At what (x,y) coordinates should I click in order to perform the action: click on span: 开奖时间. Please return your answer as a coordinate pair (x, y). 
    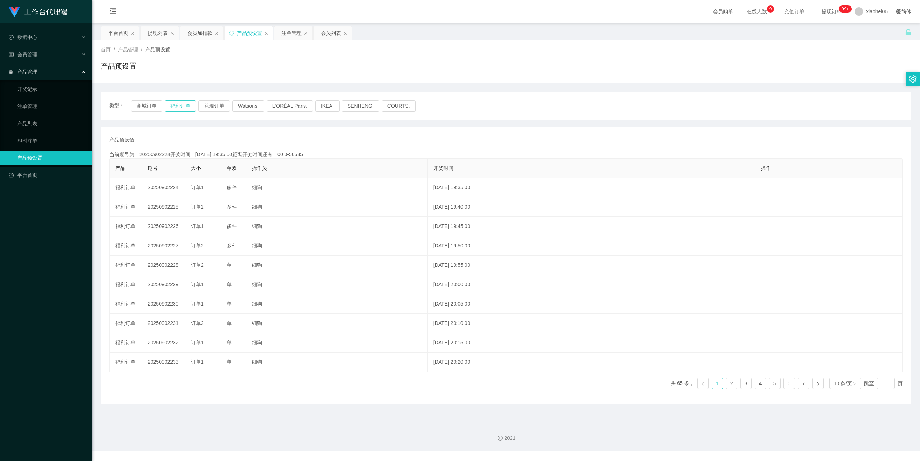
    Looking at the image, I should click on (443, 168).